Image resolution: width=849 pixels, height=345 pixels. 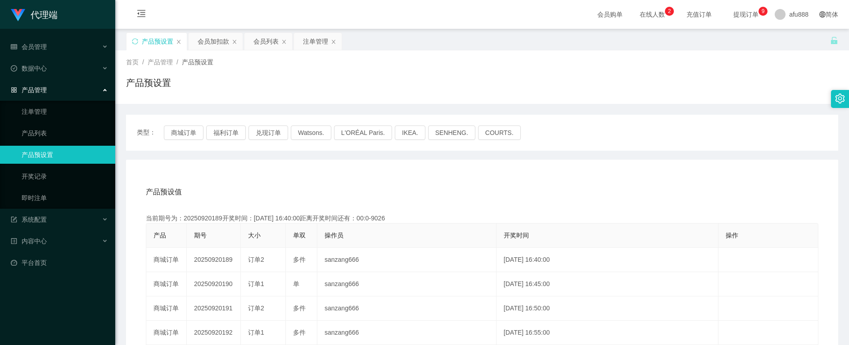 What do you see at coordinates (300, 236) in the screenshot?
I see `span: 单双` at bounding box center [300, 236].